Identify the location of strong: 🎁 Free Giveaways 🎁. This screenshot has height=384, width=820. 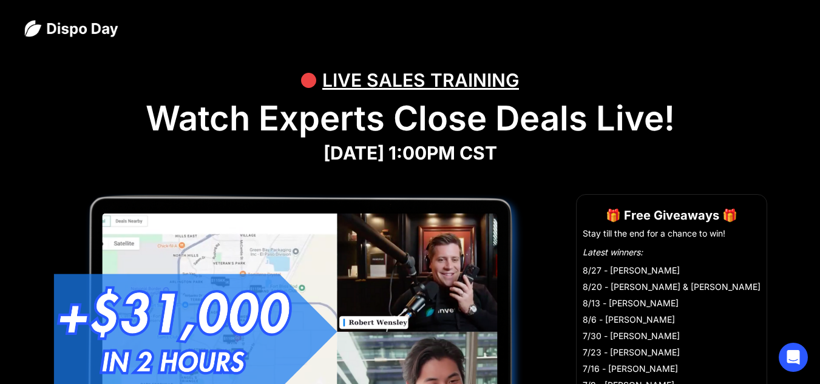
(671, 215).